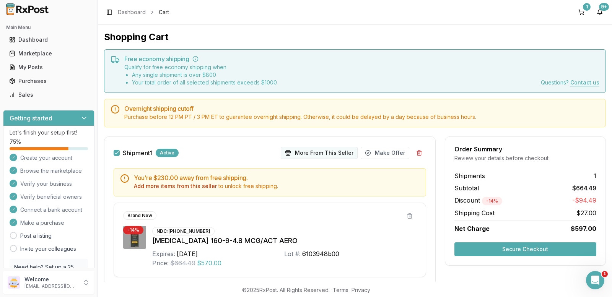  I want to click on span: Net Charge, so click(472, 229).